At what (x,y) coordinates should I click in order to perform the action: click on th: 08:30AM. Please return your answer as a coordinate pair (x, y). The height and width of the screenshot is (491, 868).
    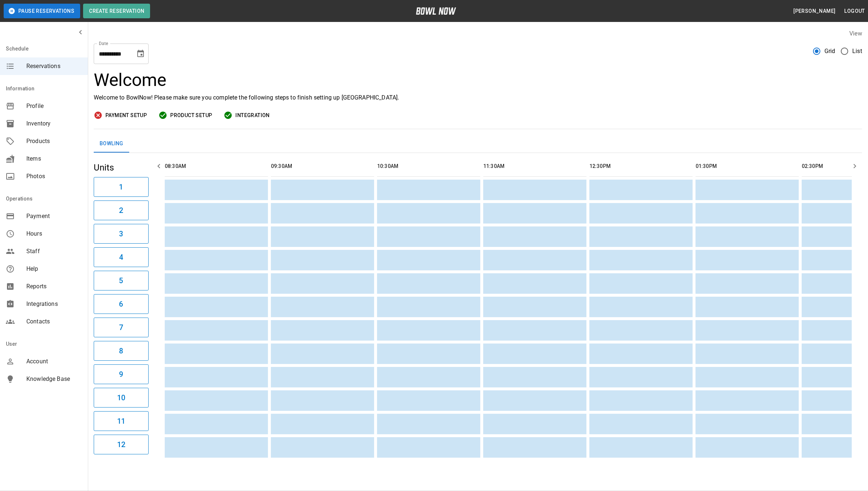
    Looking at the image, I should click on (216, 166).